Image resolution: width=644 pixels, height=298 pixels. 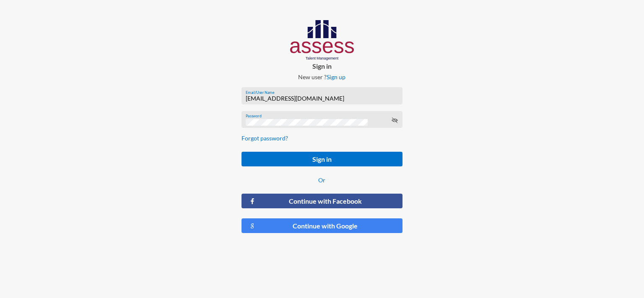 What do you see at coordinates (322, 201) in the screenshot?
I see `button: Continue with Facebook` at bounding box center [322, 201].